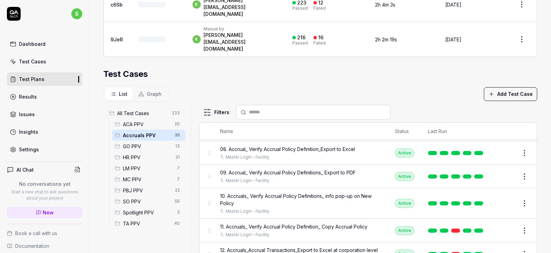 The width and height of the screenshot is (551, 253). Describe the element at coordinates (148, 179) in the screenshot. I see `span: MC PPV` at that location.